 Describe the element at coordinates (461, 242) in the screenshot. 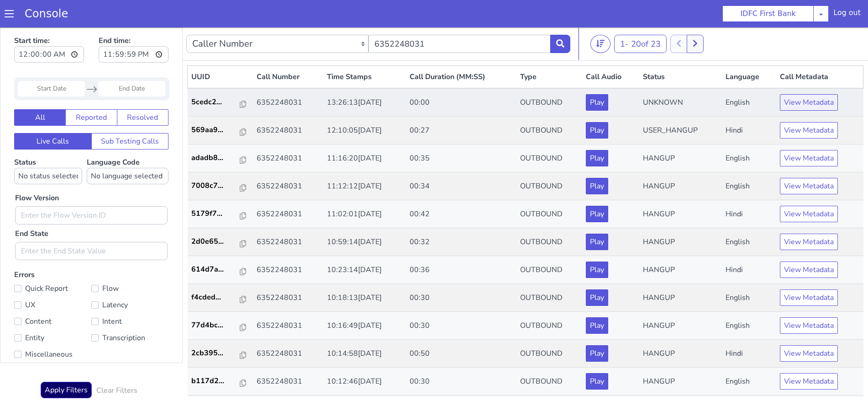

I see `td: 00:36` at that location.